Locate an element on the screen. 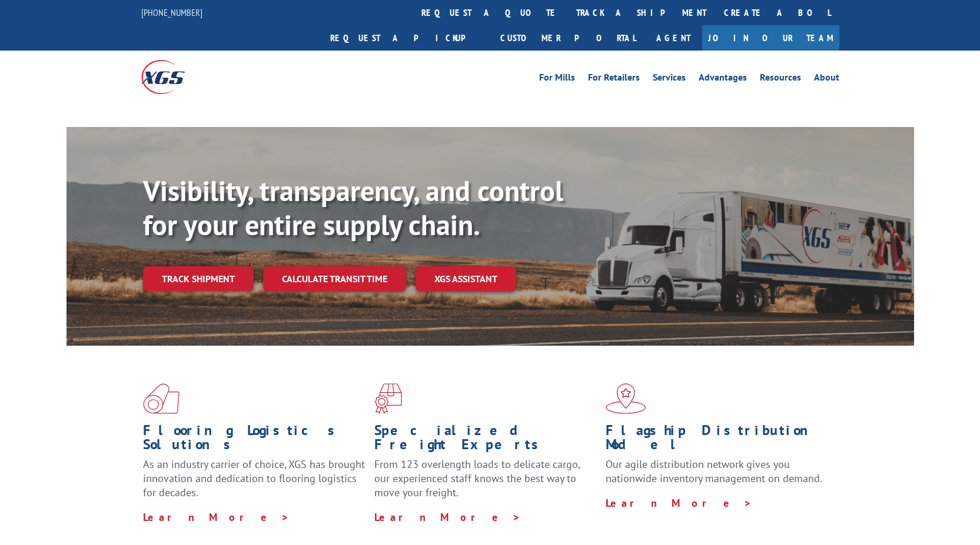  img: xgs-icon-flagship-distribution-model-red is located at coordinates (625, 399).